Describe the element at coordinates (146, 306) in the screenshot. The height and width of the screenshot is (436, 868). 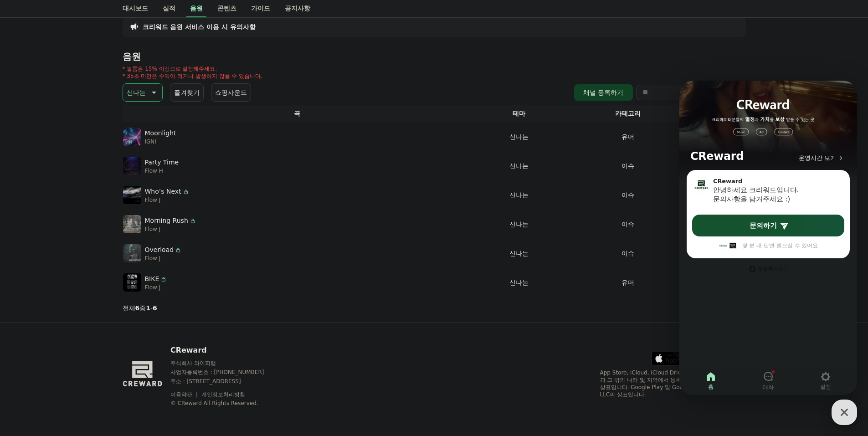
I see `span: 설정` at that location.